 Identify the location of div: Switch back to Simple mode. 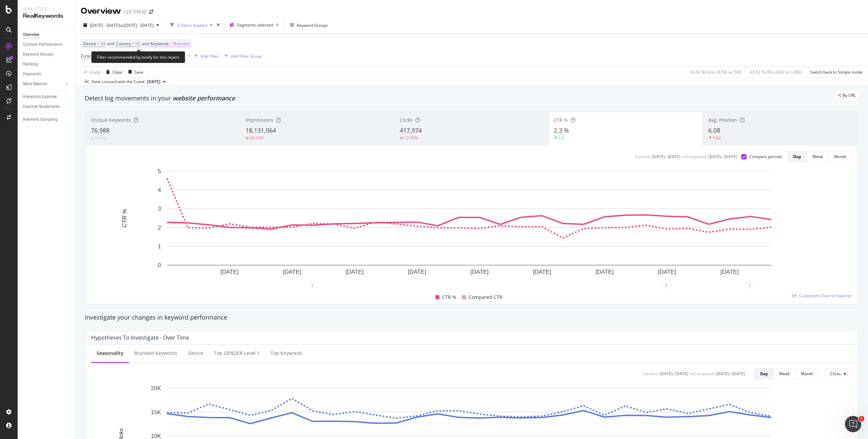
(836, 72).